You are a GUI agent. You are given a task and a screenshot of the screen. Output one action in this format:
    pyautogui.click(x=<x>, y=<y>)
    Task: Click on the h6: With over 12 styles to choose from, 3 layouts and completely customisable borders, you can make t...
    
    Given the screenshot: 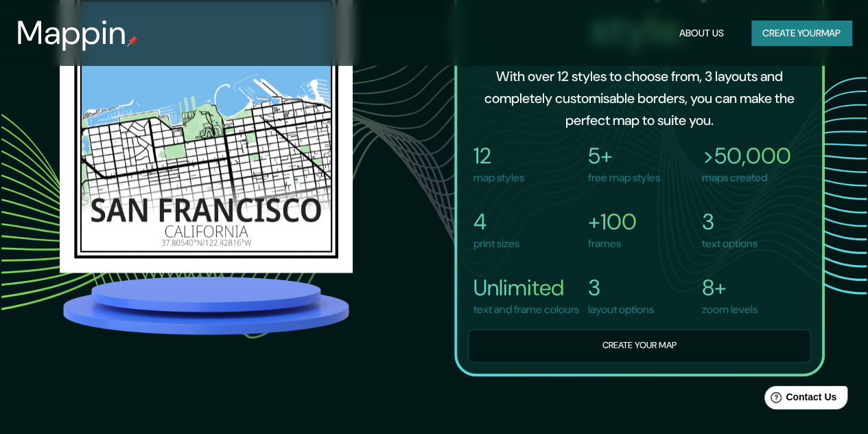 What is the action you would take?
    pyautogui.click(x=640, y=98)
    